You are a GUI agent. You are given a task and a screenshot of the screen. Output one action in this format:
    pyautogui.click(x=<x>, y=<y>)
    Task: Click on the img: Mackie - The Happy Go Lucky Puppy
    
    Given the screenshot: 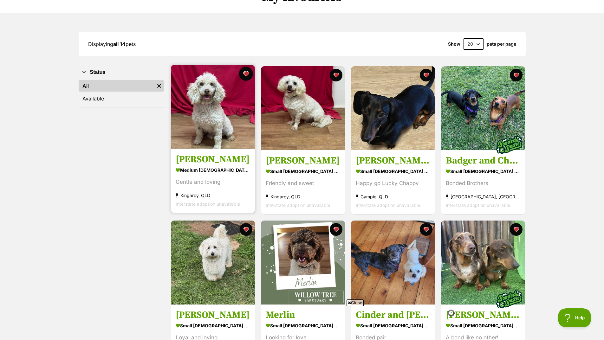 What is the action you would take?
    pyautogui.click(x=393, y=108)
    